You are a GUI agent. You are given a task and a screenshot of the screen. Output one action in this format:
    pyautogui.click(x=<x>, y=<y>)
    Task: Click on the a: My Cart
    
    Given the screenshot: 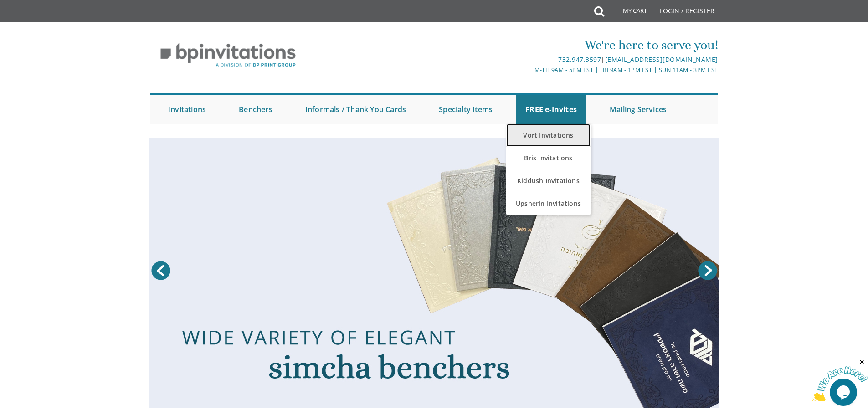 What is the action you would take?
    pyautogui.click(x=628, y=12)
    